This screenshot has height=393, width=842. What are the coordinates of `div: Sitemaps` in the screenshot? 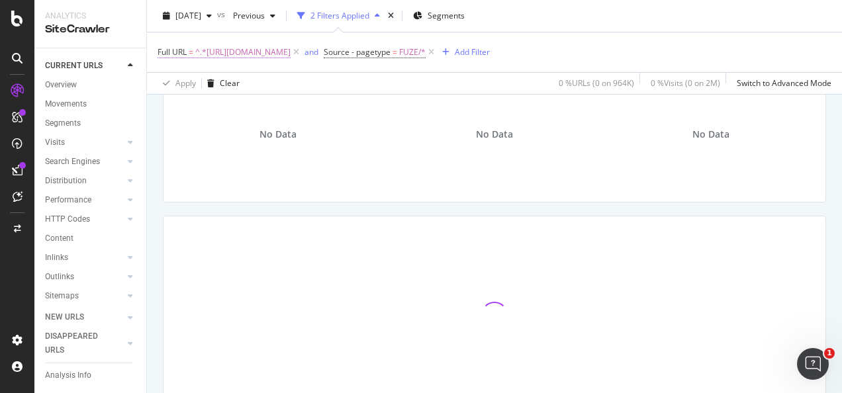 It's located at (62, 296).